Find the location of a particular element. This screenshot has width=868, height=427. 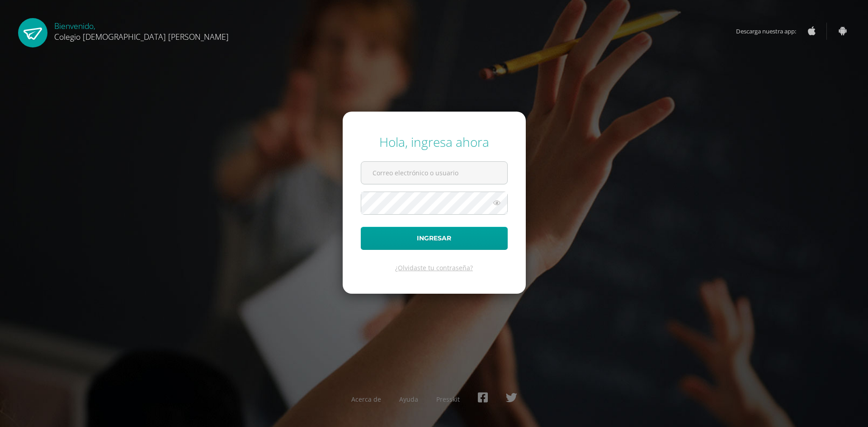

a: Presskit is located at coordinates (448, 399).